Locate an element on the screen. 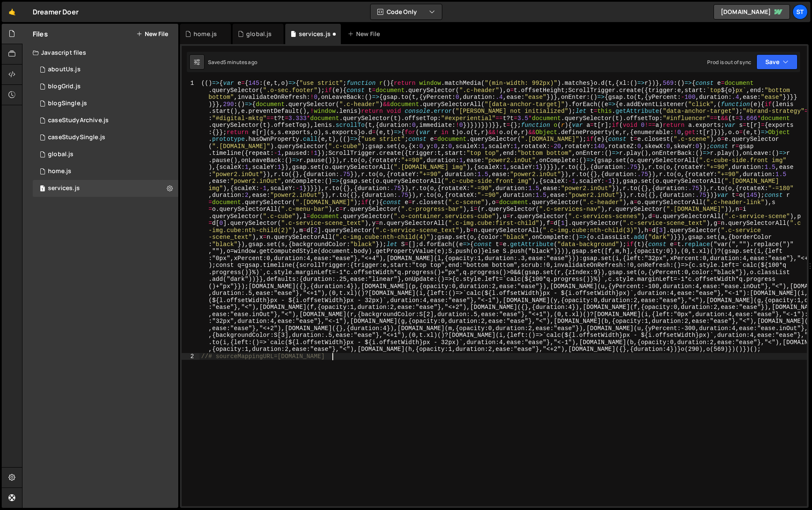 The image size is (812, 510). div: Dreamer Doer is located at coordinates (56, 12).